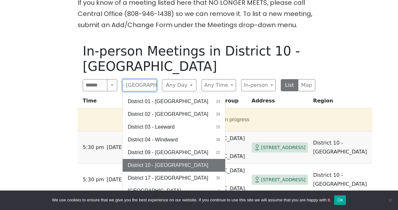  I want to click on button: Any Day, so click(179, 85).